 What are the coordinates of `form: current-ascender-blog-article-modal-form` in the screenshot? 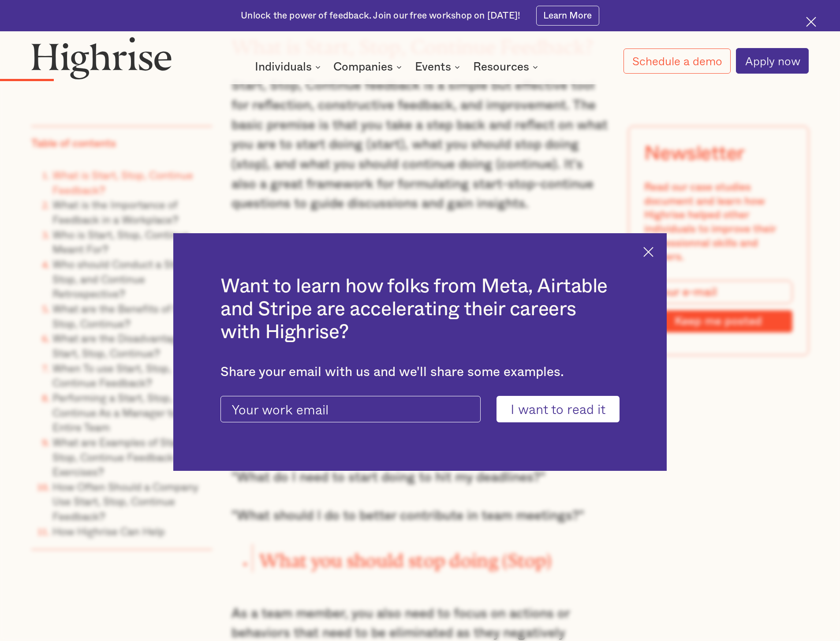 It's located at (420, 409).